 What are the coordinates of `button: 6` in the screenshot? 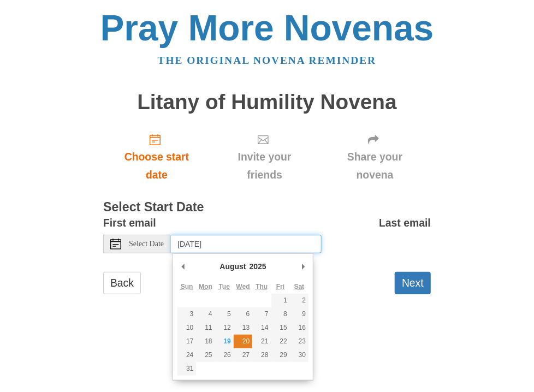 It's located at (243, 314).